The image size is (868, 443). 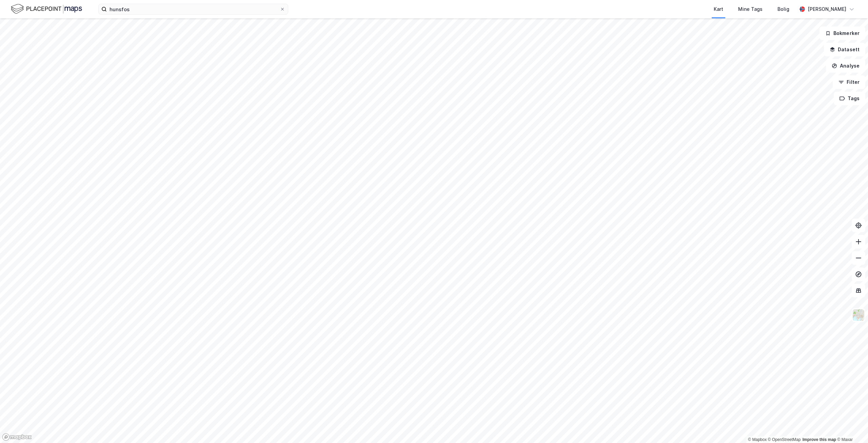 I want to click on img: logo.f888ab2527a4732fd821a326f86c7f29.svg, so click(x=47, y=9).